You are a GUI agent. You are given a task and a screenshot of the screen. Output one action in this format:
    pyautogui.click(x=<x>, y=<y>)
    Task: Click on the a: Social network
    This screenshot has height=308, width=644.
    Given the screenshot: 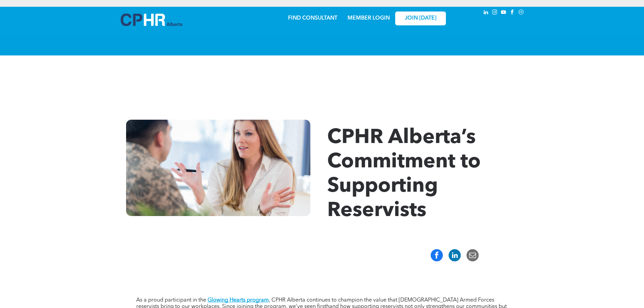 What is the action you would take?
    pyautogui.click(x=521, y=13)
    